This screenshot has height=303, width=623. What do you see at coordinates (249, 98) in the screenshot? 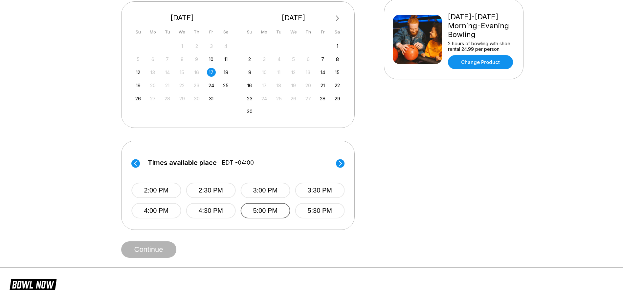
I see `div: Choose Sunday, November 23rd, 2025` at bounding box center [249, 98].